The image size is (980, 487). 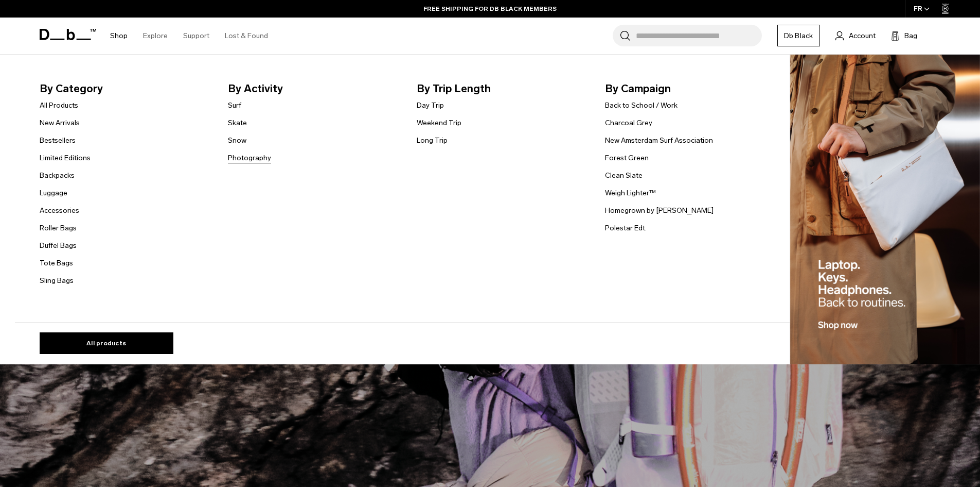 I want to click on a: Surf, so click(x=235, y=105).